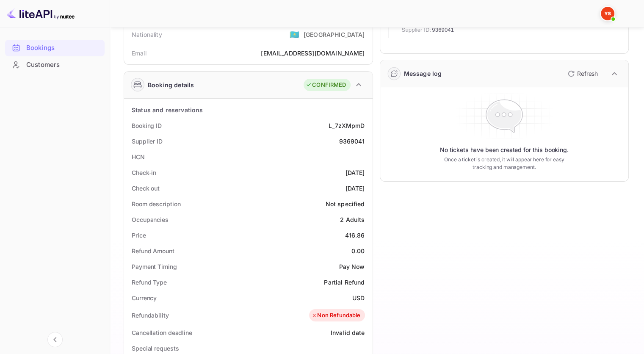 This screenshot has width=644, height=354. Describe the element at coordinates (423, 73) in the screenshot. I see `div: Message log` at that location.